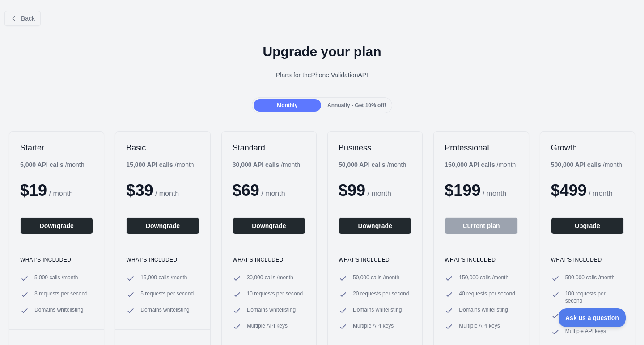  I want to click on h2: Growth, so click(586, 148).